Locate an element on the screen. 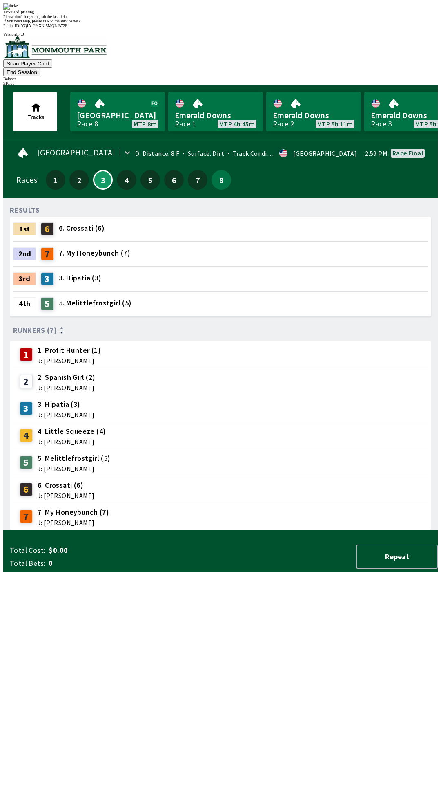 This screenshot has width=441, height=785. img: ticket is located at coordinates (11, 7).